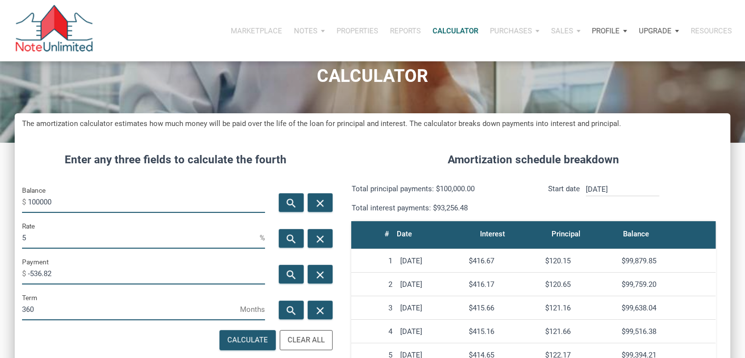 This screenshot has width=745, height=358. I want to click on input: Payment, so click(147, 273).